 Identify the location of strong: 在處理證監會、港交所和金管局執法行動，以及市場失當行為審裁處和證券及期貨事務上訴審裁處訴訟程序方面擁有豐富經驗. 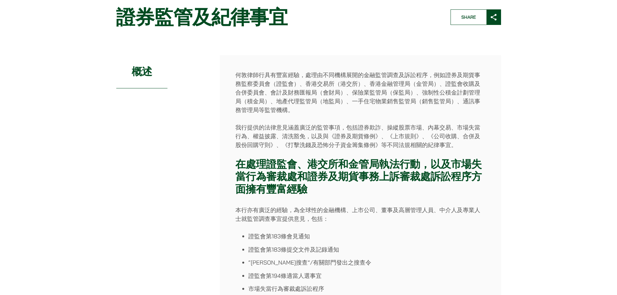
(358, 176).